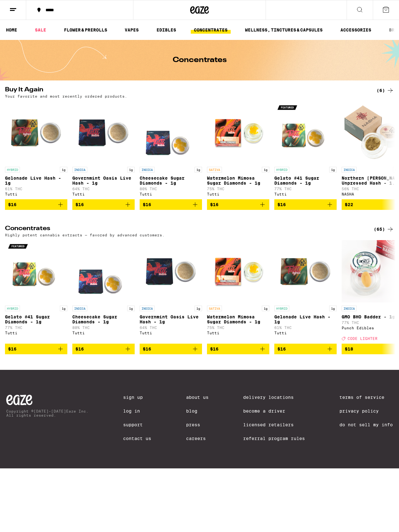 The height and width of the screenshot is (532, 399). What do you see at coordinates (306, 327) in the screenshot?
I see `p: 61% THC` at bounding box center [306, 327].